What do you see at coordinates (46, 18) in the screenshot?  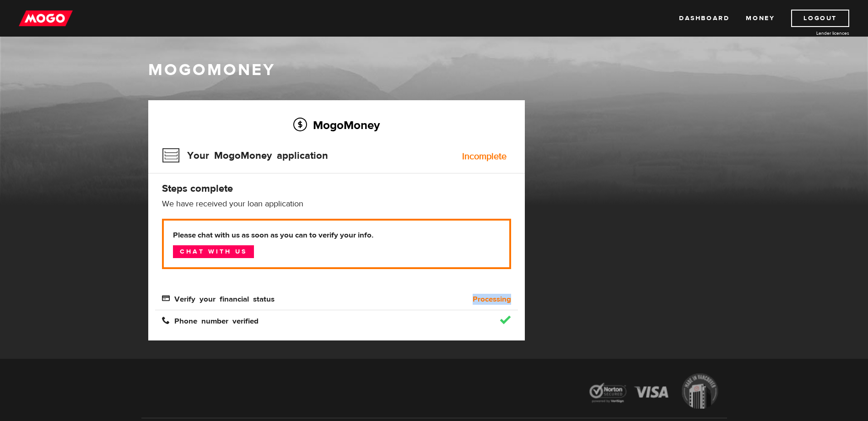 I see `img: mogo_logo-11ee424be714fa7cbb0f0f49df9e16ec.png` at bounding box center [46, 18].